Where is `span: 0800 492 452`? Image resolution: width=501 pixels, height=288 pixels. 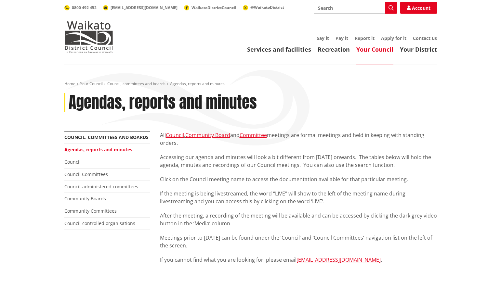 span: 0800 492 452 is located at coordinates (84, 7).